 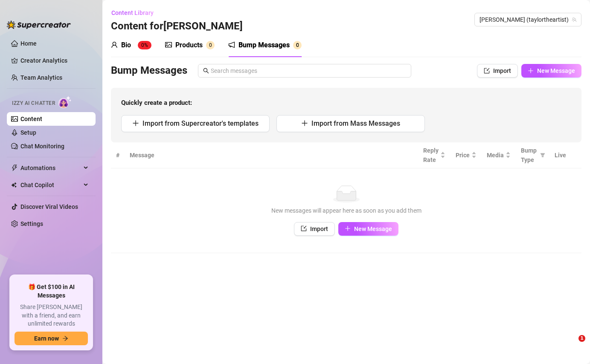 What do you see at coordinates (157, 103) in the screenshot?
I see `strong: Quickly create a product:` at bounding box center [157, 103].